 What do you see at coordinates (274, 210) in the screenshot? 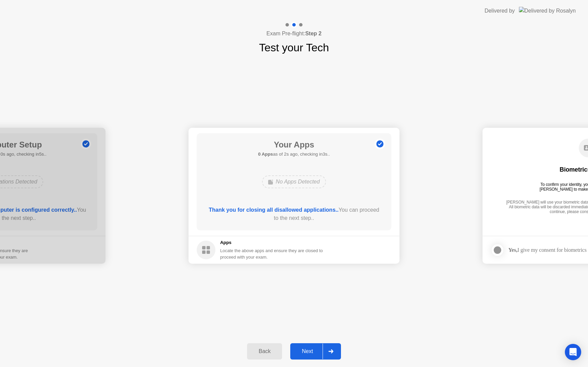
I see `b: Thank you for closing all disallowed applications..` at bounding box center [274, 210].